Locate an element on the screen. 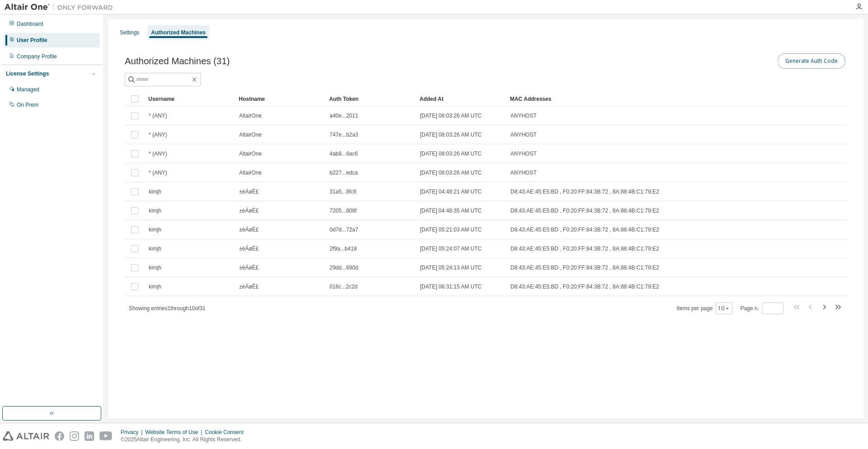  img: instagram.svg is located at coordinates (74, 436).